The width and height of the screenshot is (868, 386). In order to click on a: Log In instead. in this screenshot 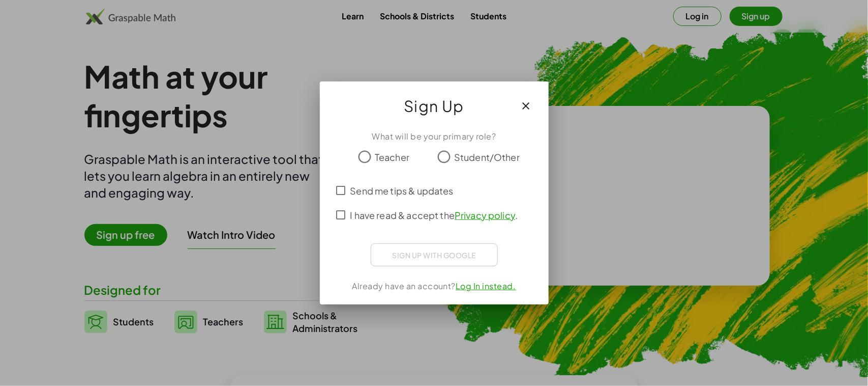, I will do `click(486, 286)`.